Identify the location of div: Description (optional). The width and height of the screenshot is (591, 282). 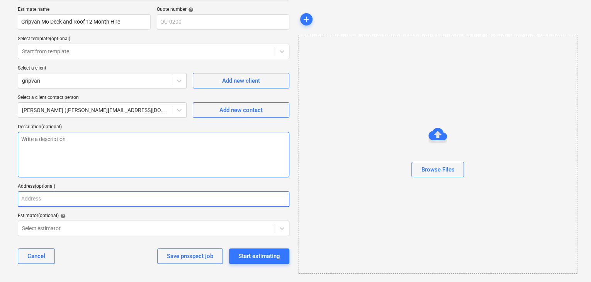
(153, 127).